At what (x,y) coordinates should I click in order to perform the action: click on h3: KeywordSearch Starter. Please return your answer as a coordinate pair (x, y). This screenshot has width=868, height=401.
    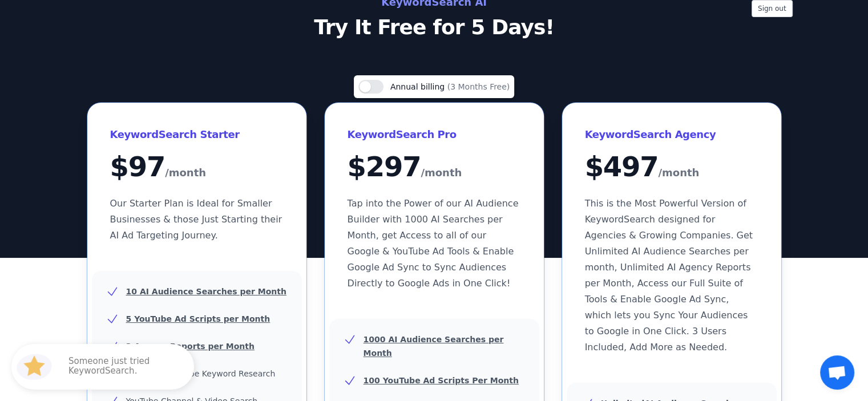
    Looking at the image, I should click on (197, 134).